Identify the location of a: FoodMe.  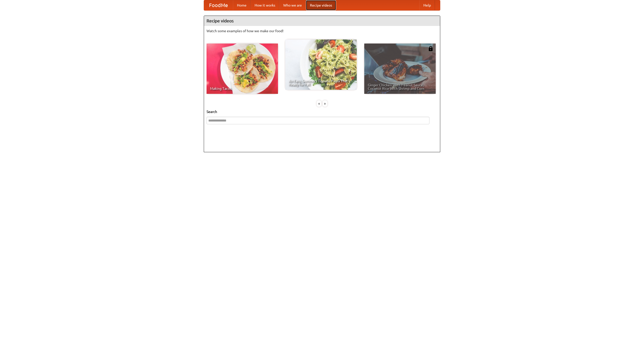
(219, 5).